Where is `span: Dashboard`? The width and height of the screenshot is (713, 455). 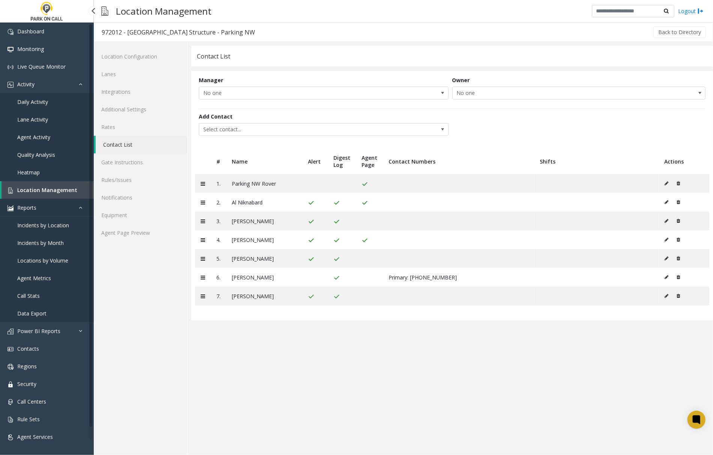 span: Dashboard is located at coordinates (31, 31).